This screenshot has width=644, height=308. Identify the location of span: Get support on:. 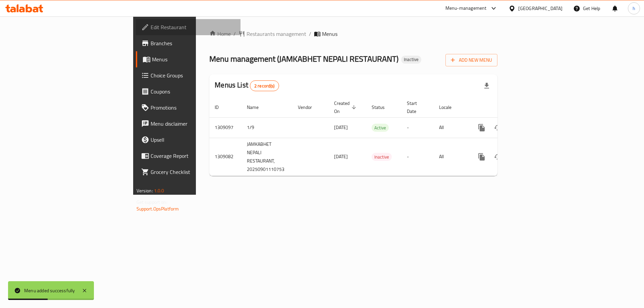
(152, 202).